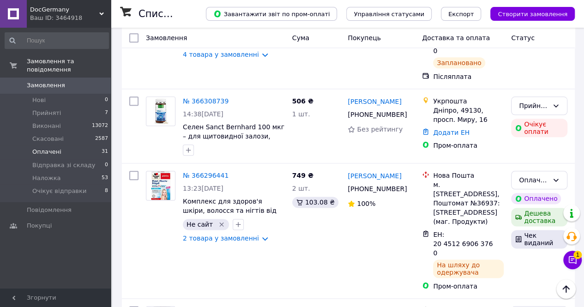 This screenshot has width=584, height=307. What do you see at coordinates (271, 14) in the screenshot?
I see `button: Завантажити звіт по пром-оплаті` at bounding box center [271, 14].